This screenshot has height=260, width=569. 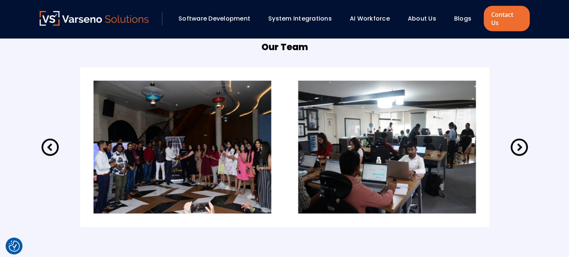 What do you see at coordinates (463, 18) in the screenshot?
I see `a: Blogs` at bounding box center [463, 18].